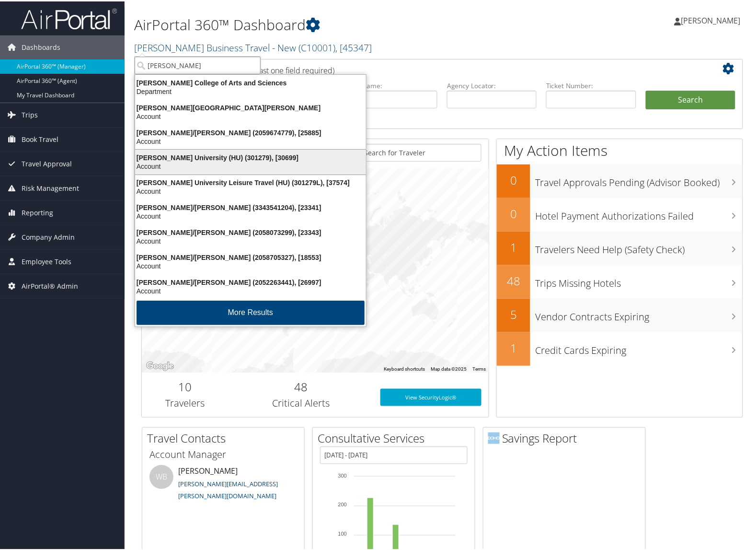 Image resolution: width=756 pixels, height=550 pixels. I want to click on h3: Account Manager, so click(223, 453).